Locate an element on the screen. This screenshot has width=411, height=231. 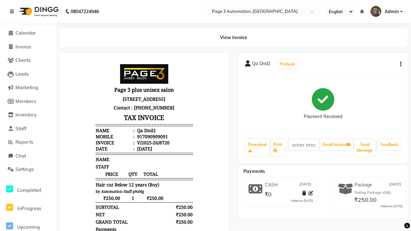
span: Clients is located at coordinates (23, 60).